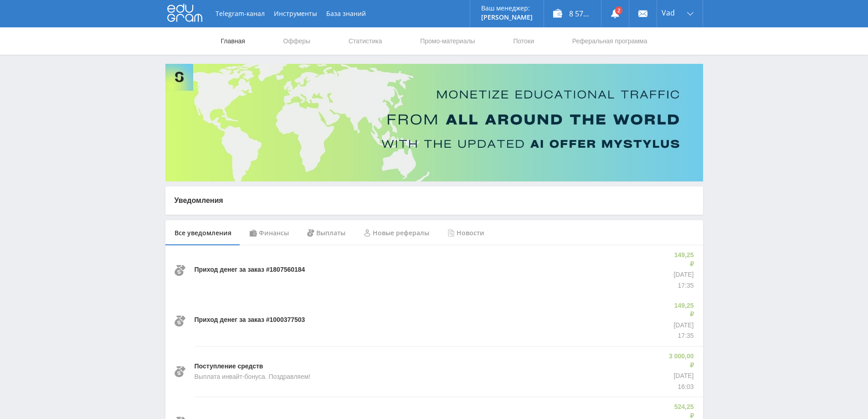 The width and height of the screenshot is (868, 419). Describe the element at coordinates (297, 41) in the screenshot. I see `a: Офферы` at that location.